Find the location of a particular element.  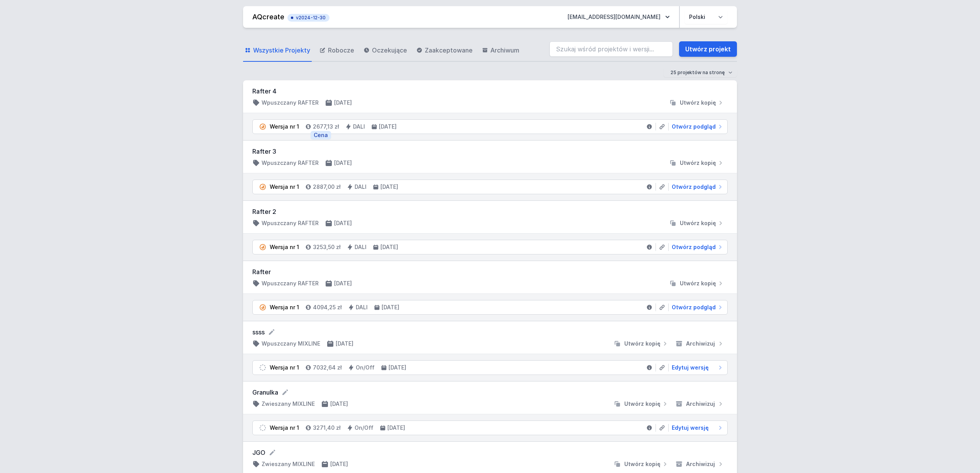

form: ssss is located at coordinates (490, 332).